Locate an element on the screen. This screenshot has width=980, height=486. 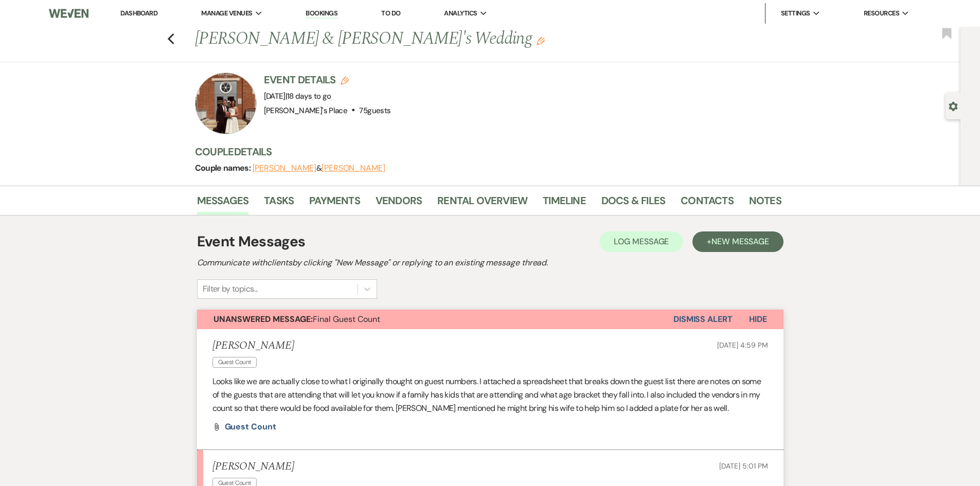
a: Guest Count is located at coordinates (251, 427).